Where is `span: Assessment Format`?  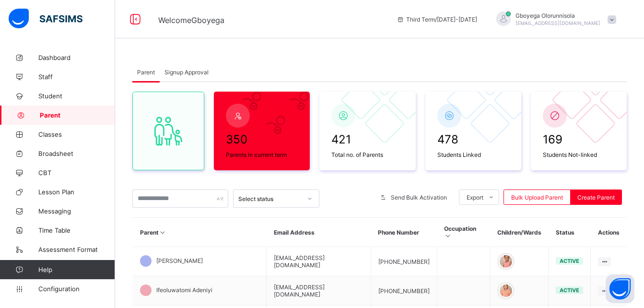 span: Assessment Format is located at coordinates (77, 249).